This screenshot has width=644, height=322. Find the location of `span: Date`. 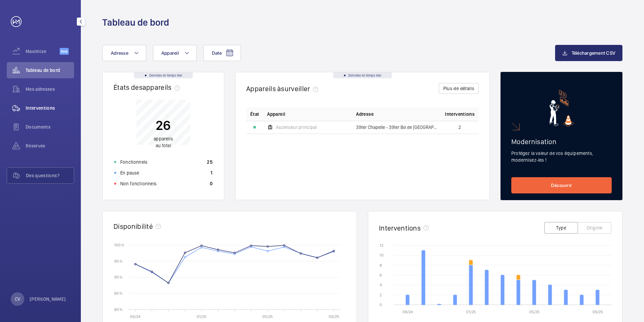

span: Date is located at coordinates (217, 53).